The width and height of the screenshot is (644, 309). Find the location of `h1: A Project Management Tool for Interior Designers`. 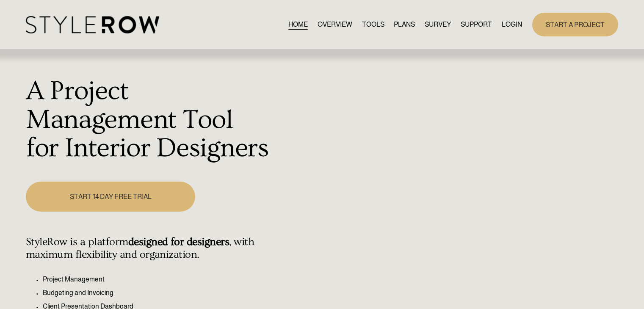

h1: A Project Management Tool for Interior Designers is located at coordinates (148, 120).